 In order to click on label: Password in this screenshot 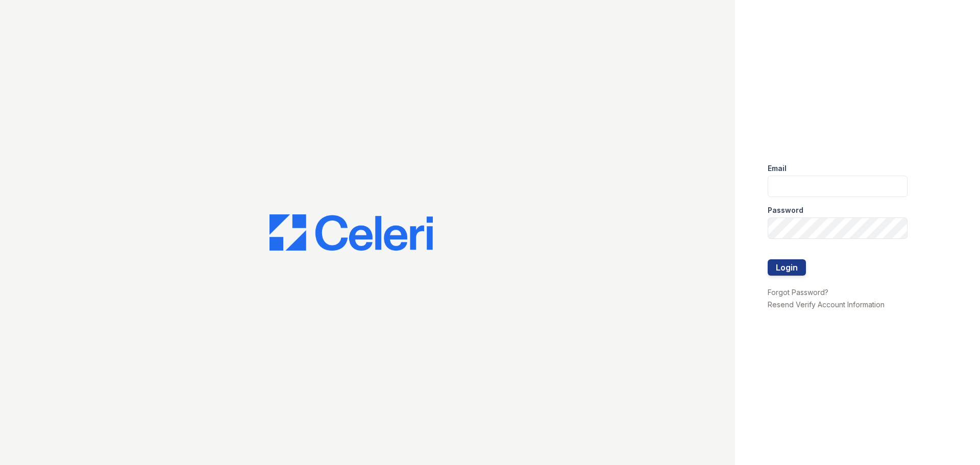, I will do `click(786, 210)`.